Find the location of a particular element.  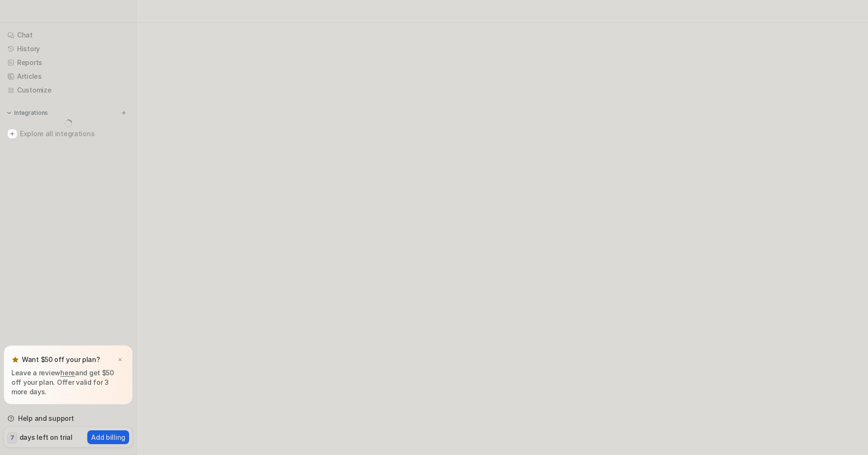

p: Leave a review and get $50 off your plan. Offer valid for 3 more days. is located at coordinates (68, 383).